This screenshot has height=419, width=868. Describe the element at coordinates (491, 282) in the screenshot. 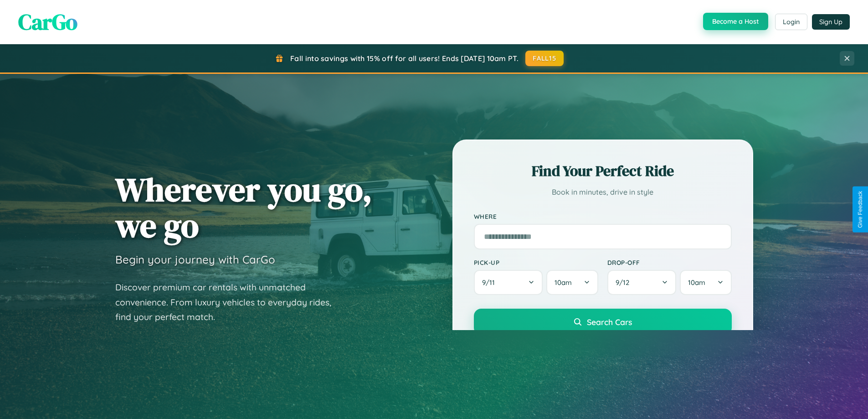

I see `span: 9 / 11` at that location.